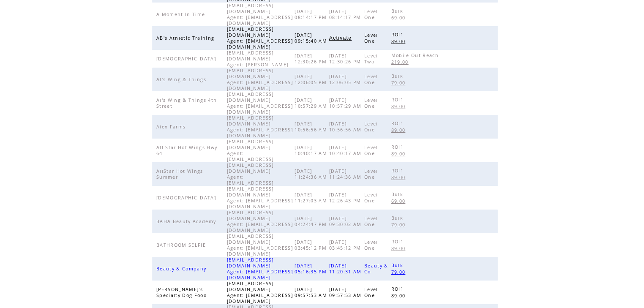 The height and width of the screenshot is (308, 644). I want to click on span: Beauty & Company, so click(182, 269).